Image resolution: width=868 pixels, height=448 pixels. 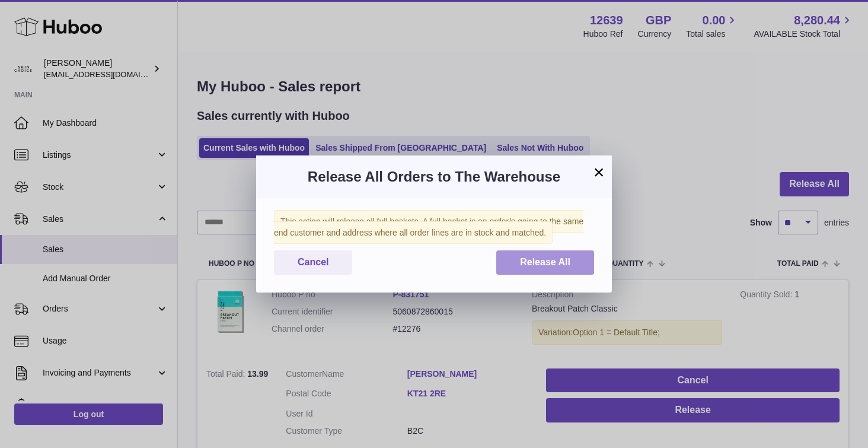 I want to click on button: Release All, so click(x=545, y=262).